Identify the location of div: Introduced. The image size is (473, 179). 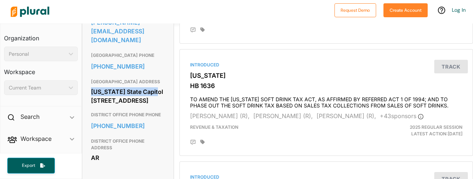
(326, 65).